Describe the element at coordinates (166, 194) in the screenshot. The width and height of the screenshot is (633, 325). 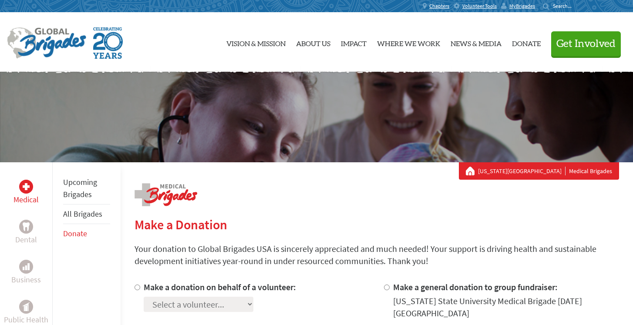
I see `img: logo-medical.png` at that location.